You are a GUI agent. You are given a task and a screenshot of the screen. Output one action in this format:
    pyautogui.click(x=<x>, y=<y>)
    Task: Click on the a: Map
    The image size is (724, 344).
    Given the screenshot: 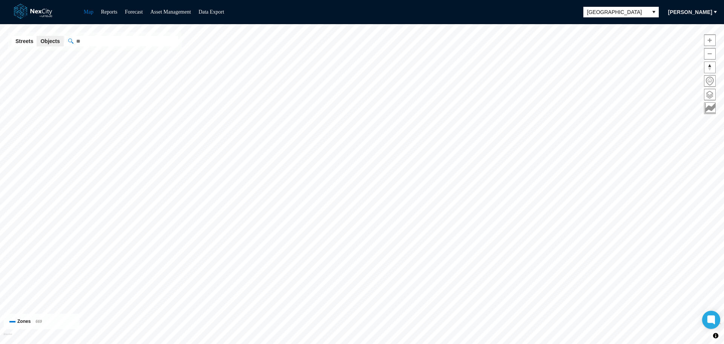 What is the action you would take?
    pyautogui.click(x=89, y=12)
    